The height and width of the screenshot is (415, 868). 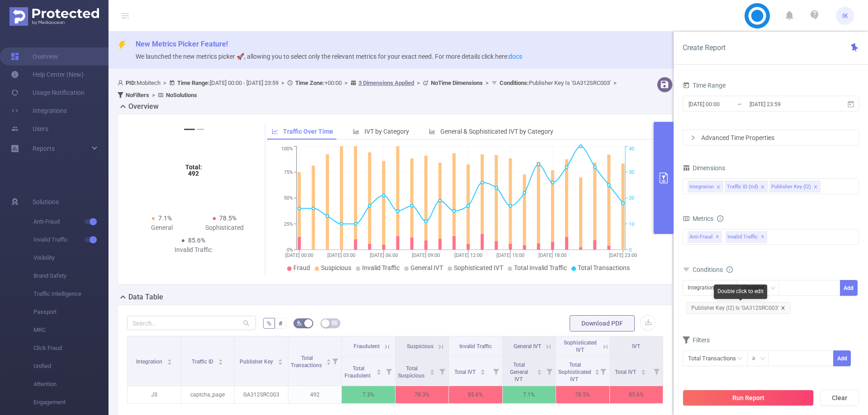 I want to click on span: Engagement, so click(x=71, y=403).